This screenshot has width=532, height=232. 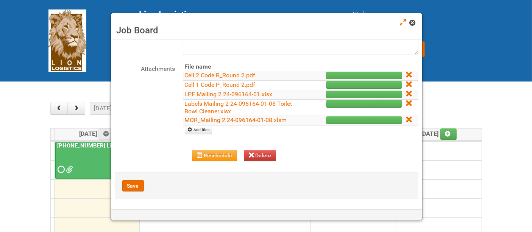 I want to click on a: Cell 1 Code P_Round 2.pdf, so click(x=220, y=84).